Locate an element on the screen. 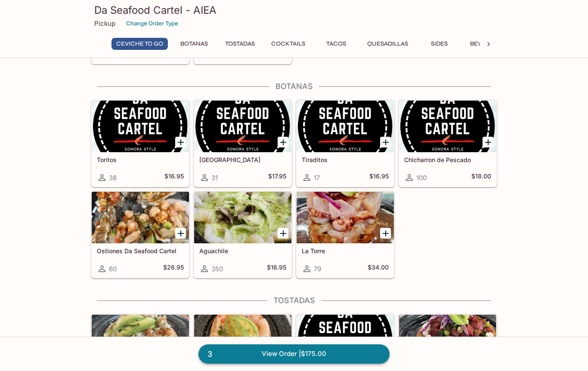  span: 31 is located at coordinates (214, 178).